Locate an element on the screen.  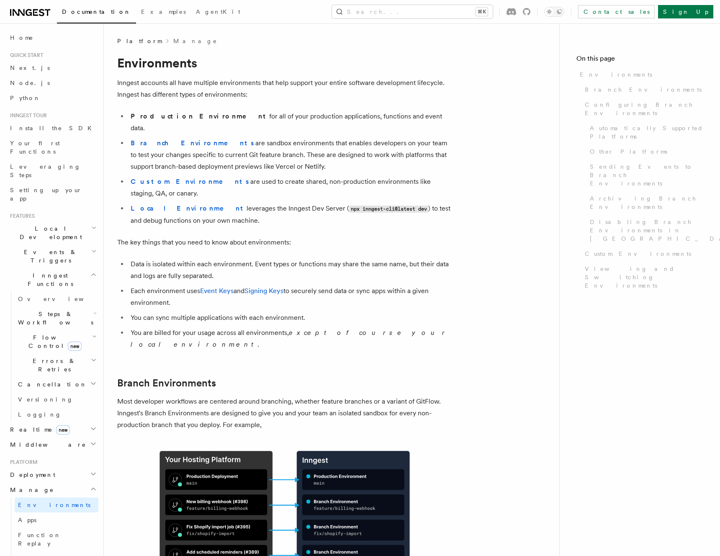
a: Function Replay is located at coordinates (56, 539).